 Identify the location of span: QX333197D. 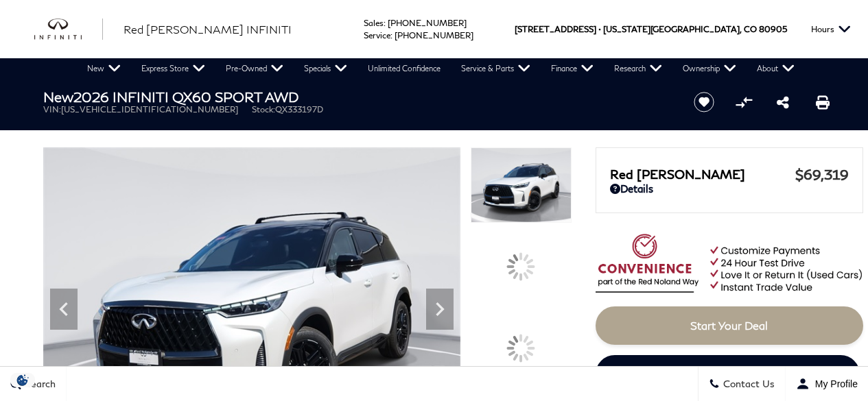
(299, 109).